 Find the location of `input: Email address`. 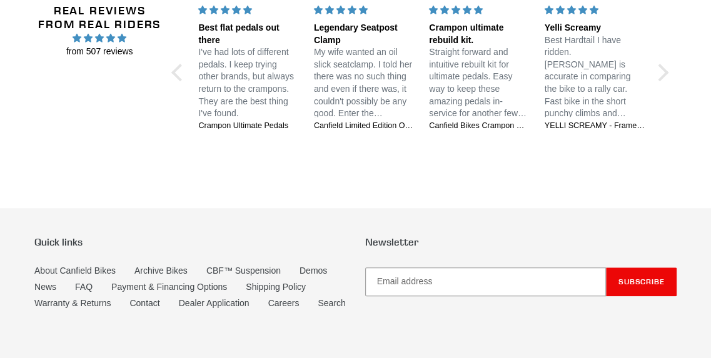

input: Email address is located at coordinates (486, 282).